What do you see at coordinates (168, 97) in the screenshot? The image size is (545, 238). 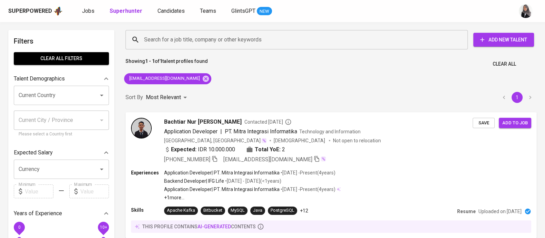 I see `div: Most Relevant` at bounding box center [168, 97].